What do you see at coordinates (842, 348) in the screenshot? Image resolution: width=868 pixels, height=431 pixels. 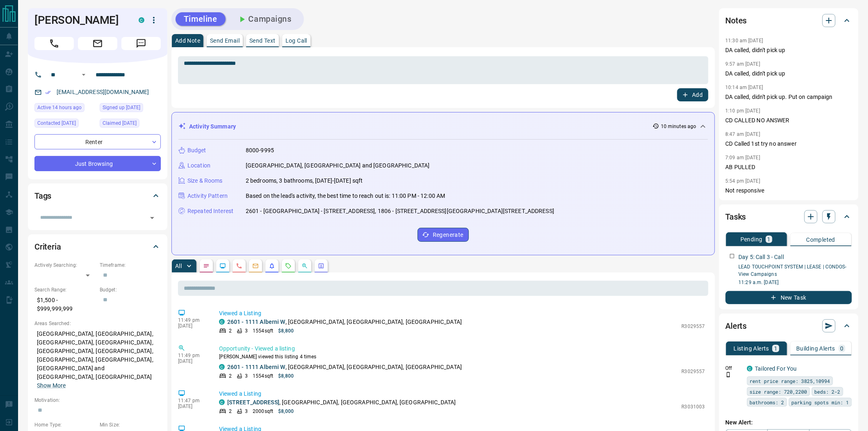 I see `p: 0` at bounding box center [842, 348].